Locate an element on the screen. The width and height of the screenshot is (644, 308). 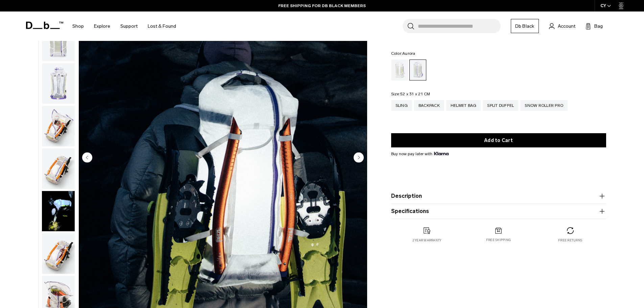
span: Buy now pay later with is located at coordinates (420, 154).